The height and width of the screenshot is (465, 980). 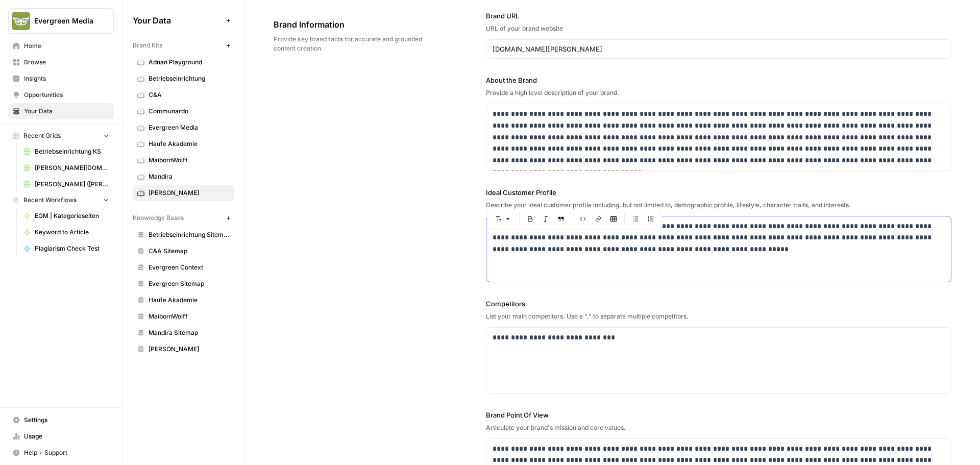 What do you see at coordinates (61, 95) in the screenshot?
I see `a: Opportunities` at bounding box center [61, 95].